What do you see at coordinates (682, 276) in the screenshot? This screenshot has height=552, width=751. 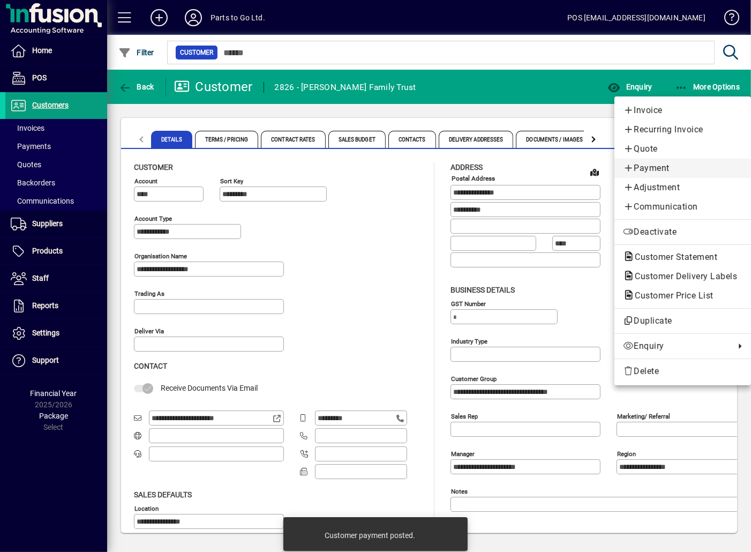 I see `span: Customer Delivery Labels` at bounding box center [682, 276].